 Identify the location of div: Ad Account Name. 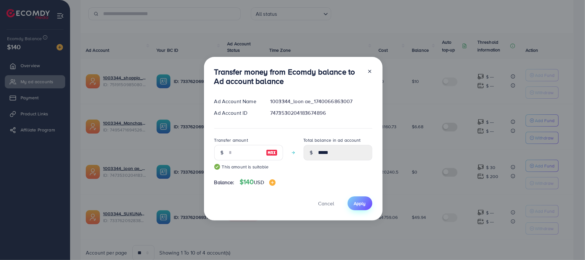
(237, 101).